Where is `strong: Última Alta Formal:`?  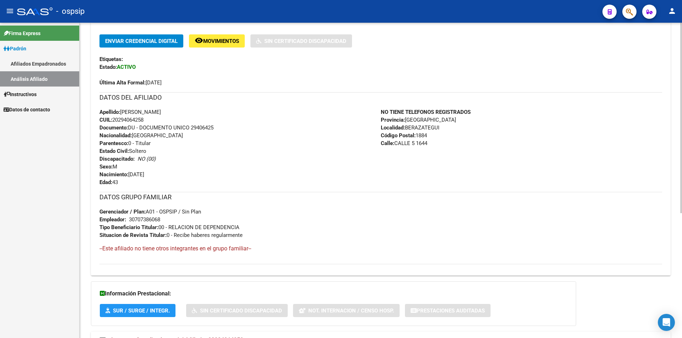 strong: Última Alta Formal: is located at coordinates (123, 83).